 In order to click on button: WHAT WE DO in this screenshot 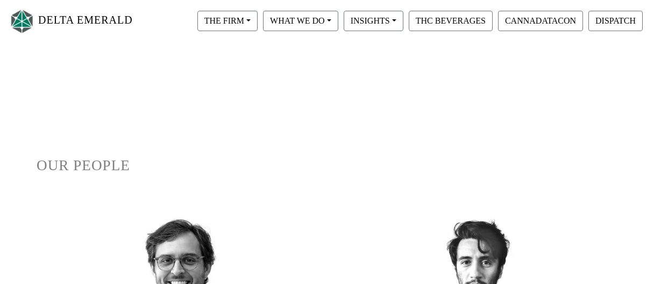, I will do `click(300, 21)`.